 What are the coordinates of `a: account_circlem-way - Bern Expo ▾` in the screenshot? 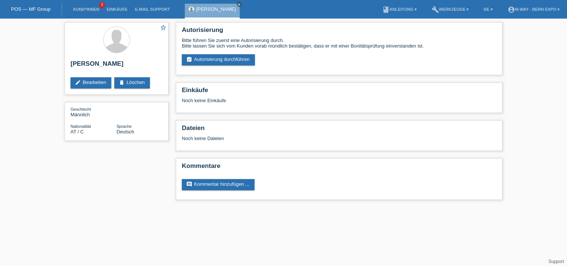 It's located at (533, 9).